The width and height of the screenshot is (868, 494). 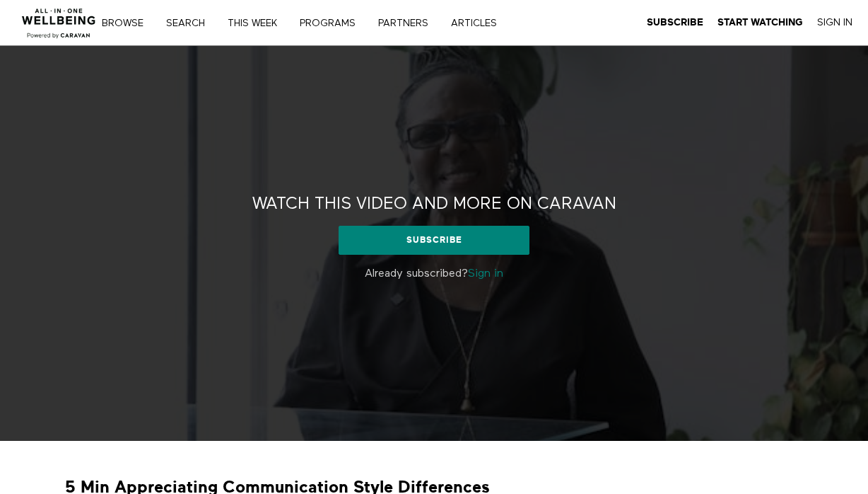 I want to click on nav: Primary, so click(x=319, y=23).